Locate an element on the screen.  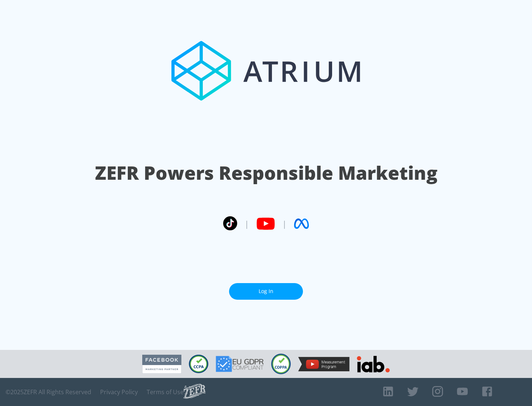
img: COPPA Compliant is located at coordinates (281, 364).